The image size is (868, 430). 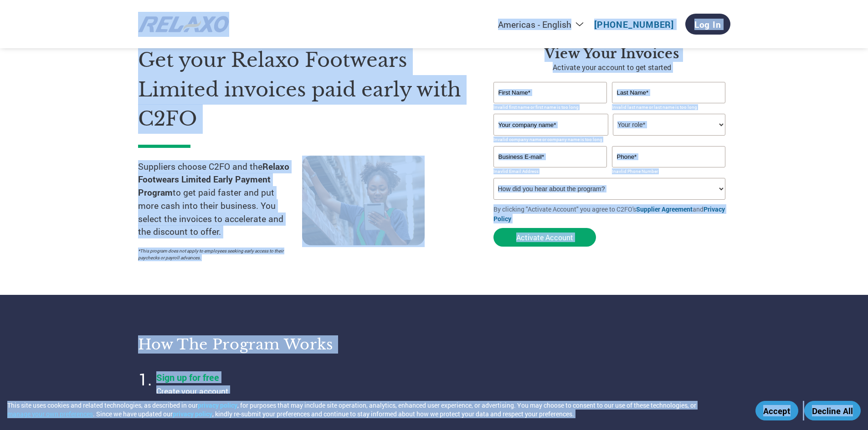 I want to click on input: Last Name*, so click(x=668, y=93).